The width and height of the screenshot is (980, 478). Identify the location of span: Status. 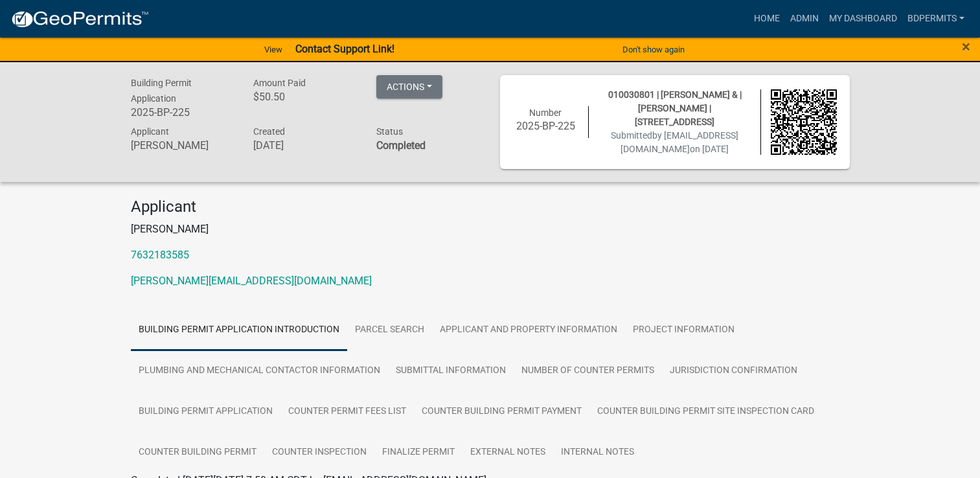
(389, 131).